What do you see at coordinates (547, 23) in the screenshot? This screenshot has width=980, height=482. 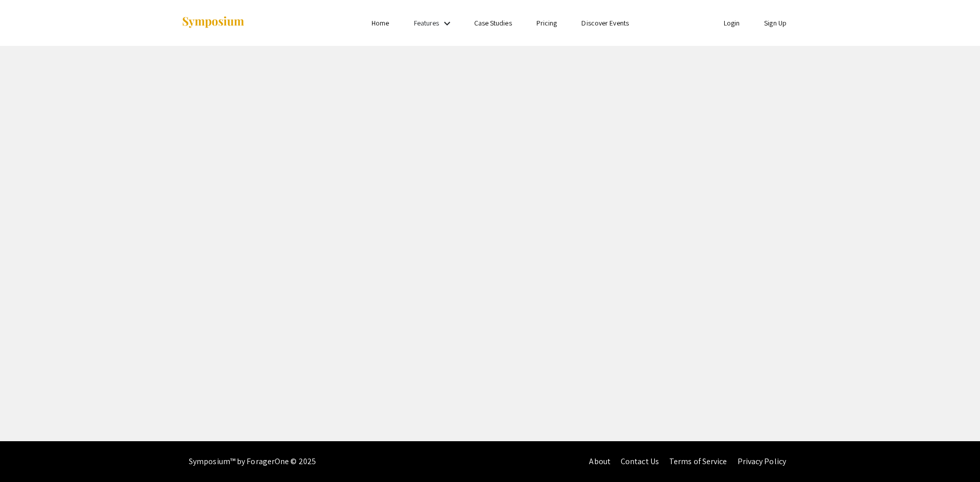 I see `a: Pricing` at bounding box center [547, 23].